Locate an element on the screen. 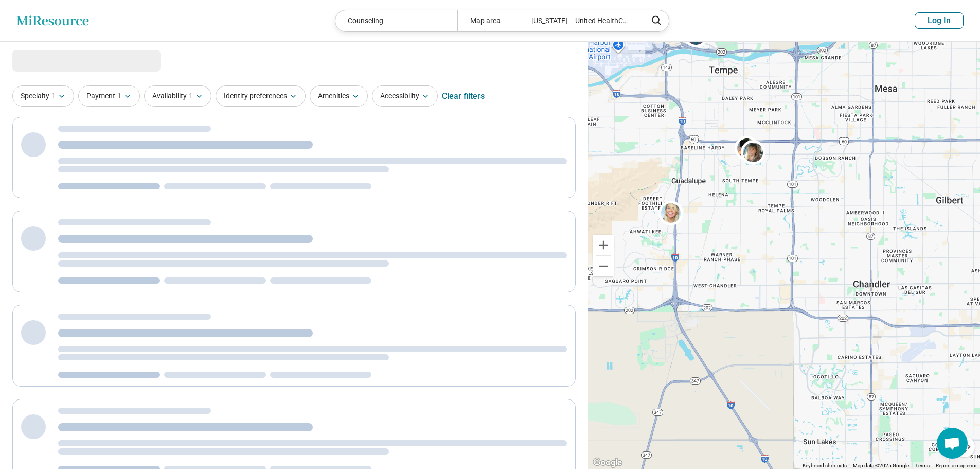 The image size is (980, 469). button: Payment1 is located at coordinates (109, 96).